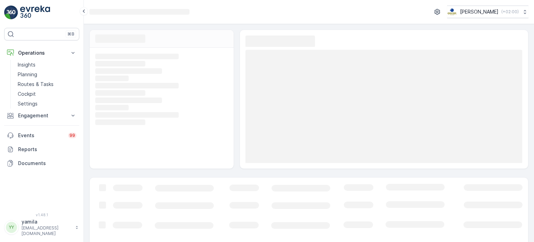 The width and height of the screenshot is (534, 242). Describe the element at coordinates (27, 104) in the screenshot. I see `p: Settings` at that location.